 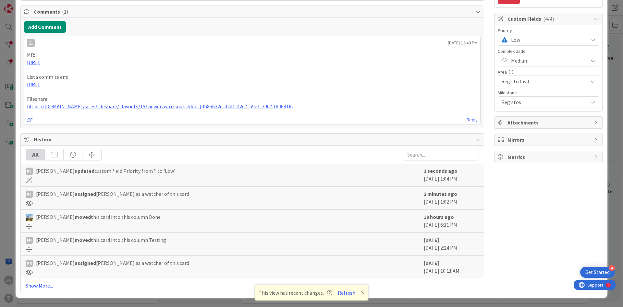 I want to click on span: Low, so click(x=548, y=40).